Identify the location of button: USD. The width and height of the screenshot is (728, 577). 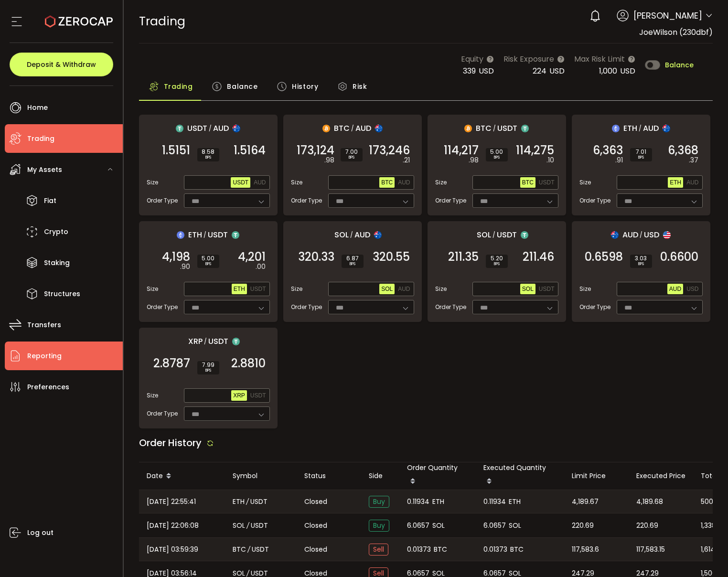
(693, 289).